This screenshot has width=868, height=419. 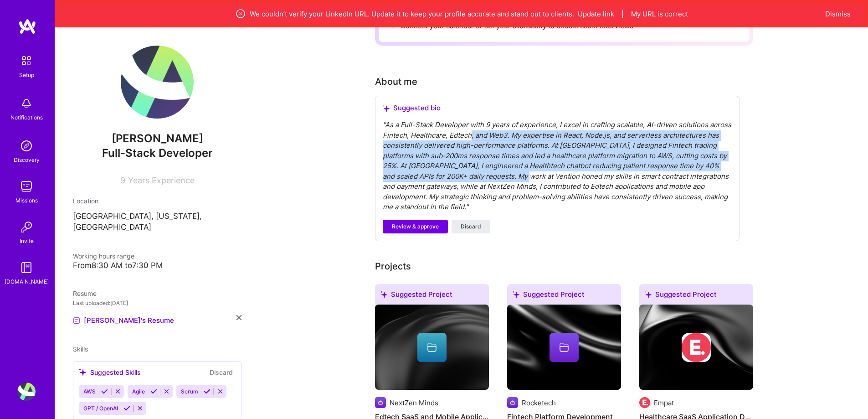 I want to click on span: Years Experience, so click(x=161, y=180).